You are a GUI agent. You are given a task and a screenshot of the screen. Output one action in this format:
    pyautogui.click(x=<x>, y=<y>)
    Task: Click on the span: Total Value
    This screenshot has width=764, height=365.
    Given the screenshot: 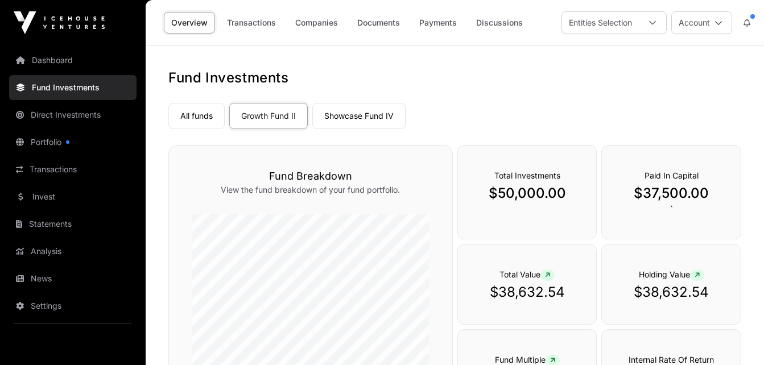 What is the action you would take?
    pyautogui.click(x=527, y=274)
    